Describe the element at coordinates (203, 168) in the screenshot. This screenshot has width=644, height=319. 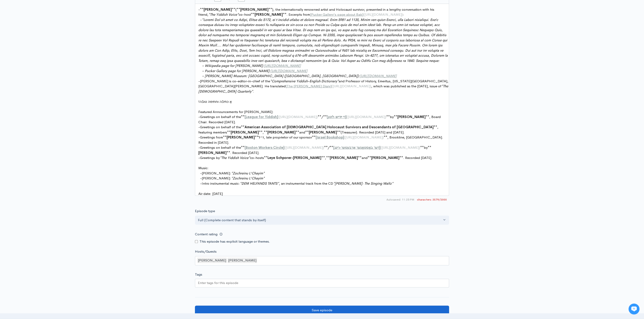
I see `span: Music:` at that location.